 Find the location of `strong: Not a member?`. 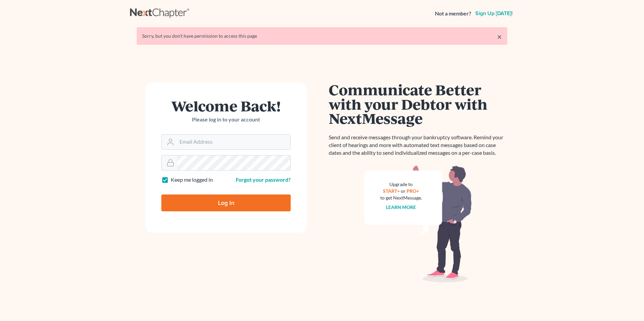

strong: Not a member? is located at coordinates (453, 14).